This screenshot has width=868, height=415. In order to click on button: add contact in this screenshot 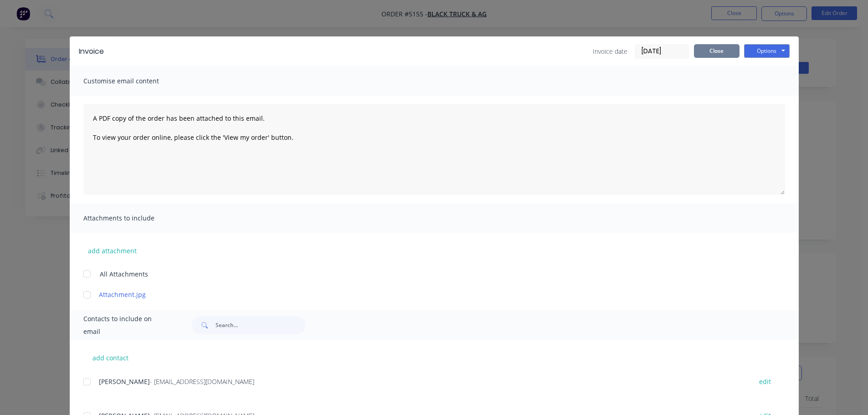, I will do `click(111, 358)`.